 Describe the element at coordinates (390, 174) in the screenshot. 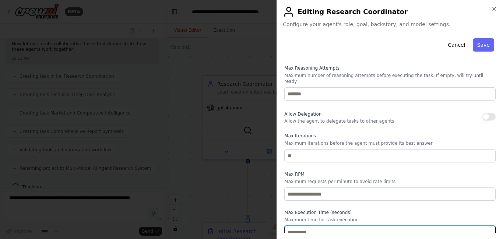

I see `label: Max RPM` at that location.